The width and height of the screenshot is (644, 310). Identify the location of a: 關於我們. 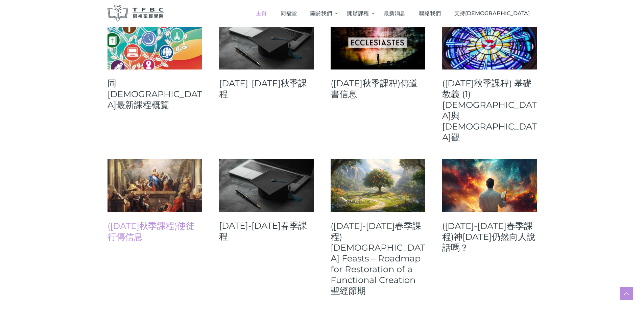
(321, 13).